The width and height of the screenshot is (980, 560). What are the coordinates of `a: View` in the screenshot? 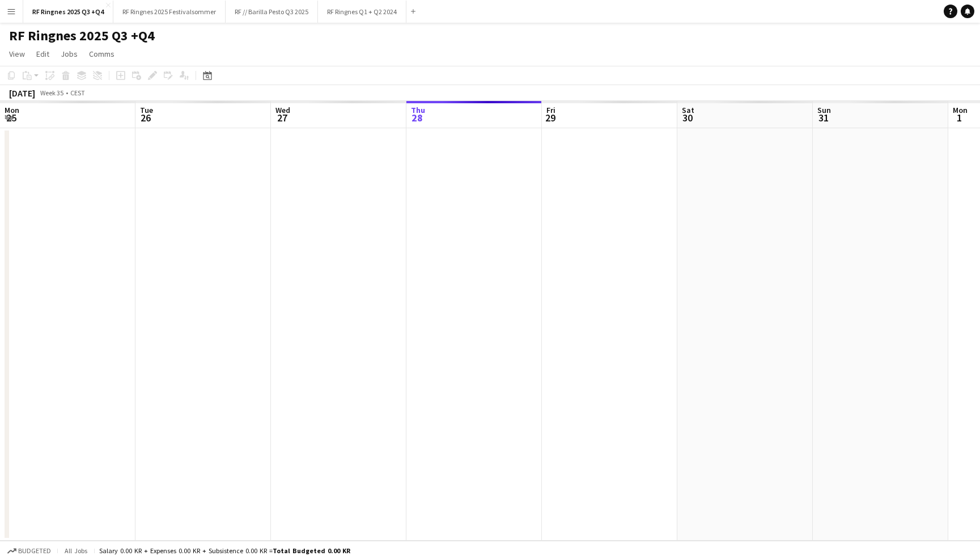 It's located at (17, 54).